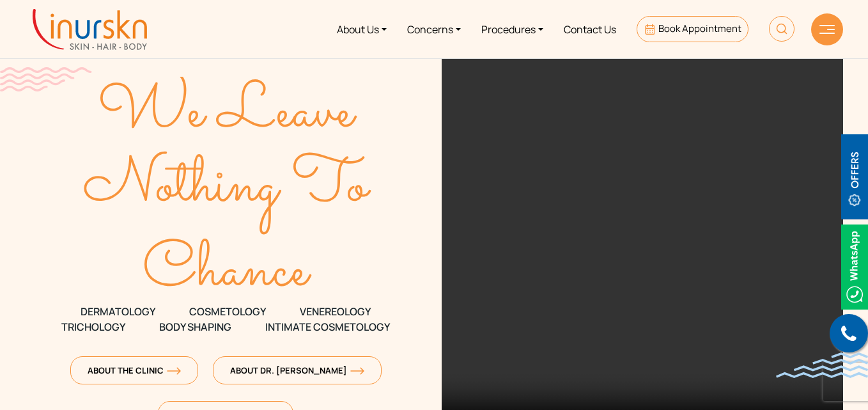  Describe the element at coordinates (94, 326) in the screenshot. I see `span: TRICHOLOGY` at that location.